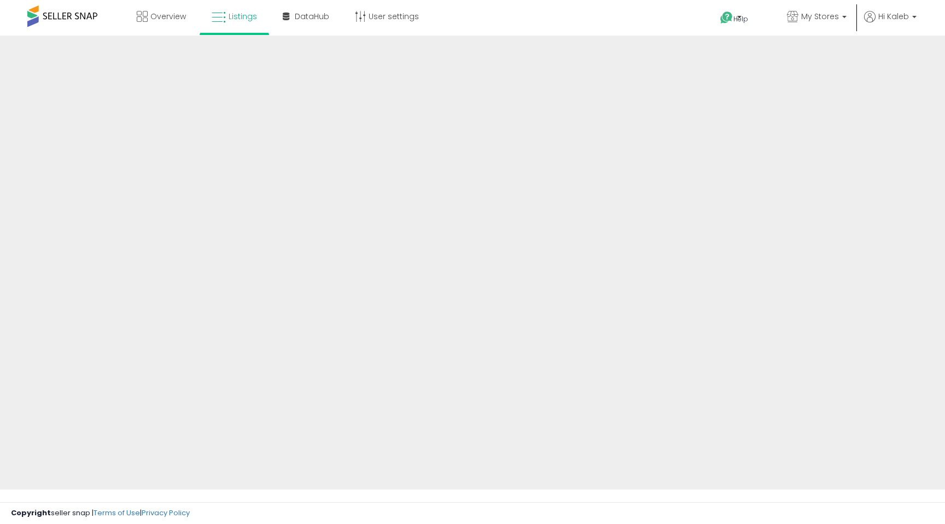  Describe the element at coordinates (312, 16) in the screenshot. I see `span: DataHub` at that location.